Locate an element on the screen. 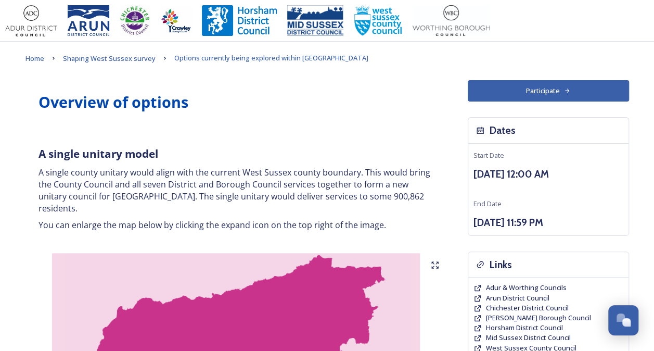  strong: A single unitary model is located at coordinates (98, 153).